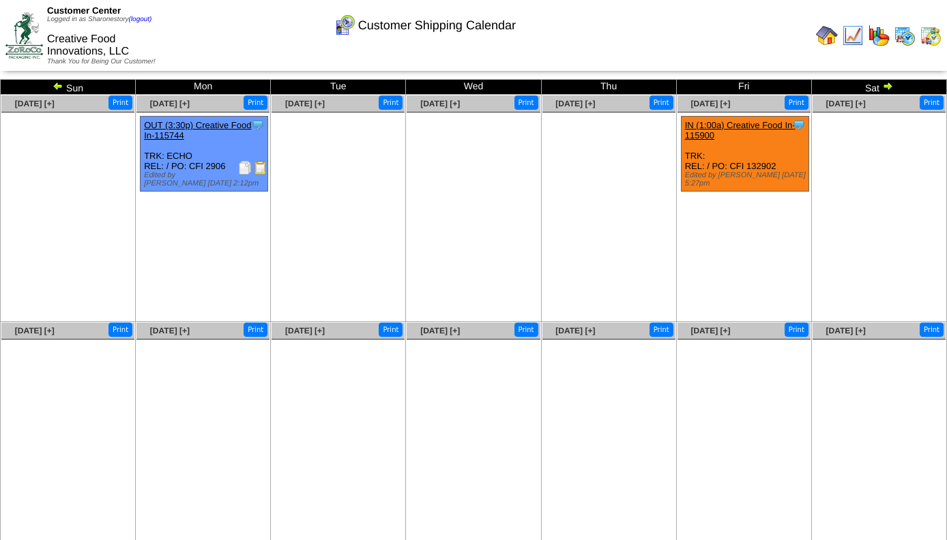  What do you see at coordinates (930, 35) in the screenshot?
I see `img: calendarinout.gif` at bounding box center [930, 35].